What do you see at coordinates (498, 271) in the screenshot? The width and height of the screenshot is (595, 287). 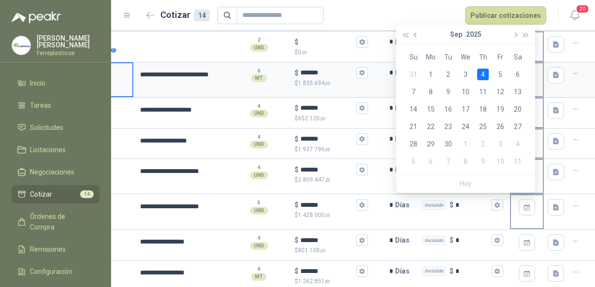 I see `button: Incluido $` at bounding box center [498, 271].